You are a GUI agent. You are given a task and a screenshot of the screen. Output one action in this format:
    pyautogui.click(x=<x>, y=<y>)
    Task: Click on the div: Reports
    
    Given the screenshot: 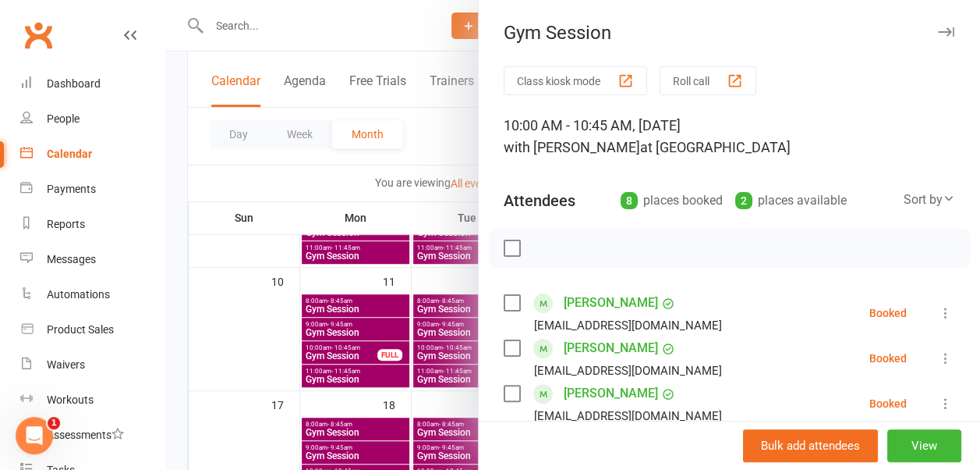 What is the action you would take?
    pyautogui.click(x=66, y=224)
    